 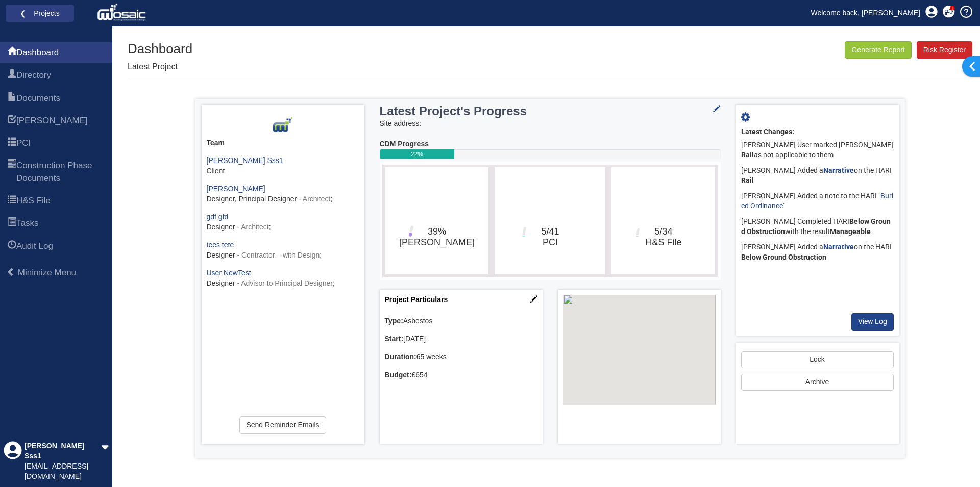 I want to click on div: Profile, so click(x=13, y=462).